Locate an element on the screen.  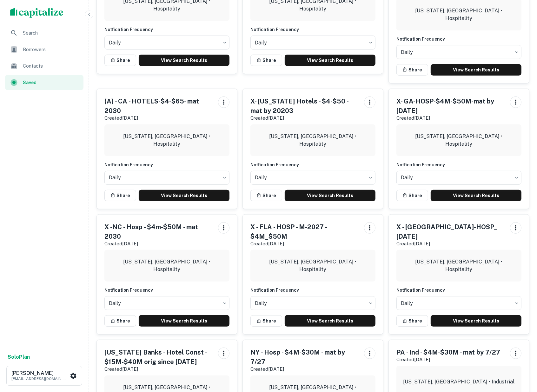
span: Contacts is located at coordinates (51, 66).